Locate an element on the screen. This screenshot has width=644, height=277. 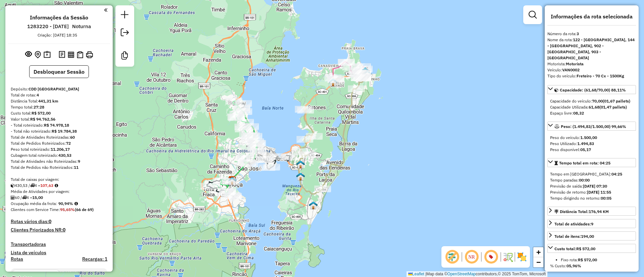
div: Total de itens: is located at coordinates (574, 237).